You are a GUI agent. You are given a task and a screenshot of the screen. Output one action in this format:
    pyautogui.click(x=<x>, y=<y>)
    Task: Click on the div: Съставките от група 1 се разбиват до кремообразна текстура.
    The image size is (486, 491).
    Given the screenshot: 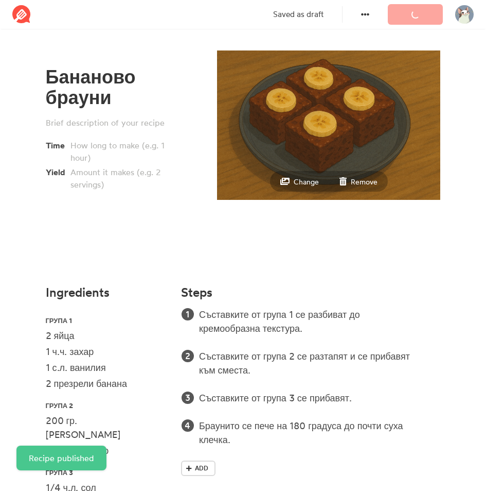 What is the action you would take?
    pyautogui.click(x=306, y=321)
    